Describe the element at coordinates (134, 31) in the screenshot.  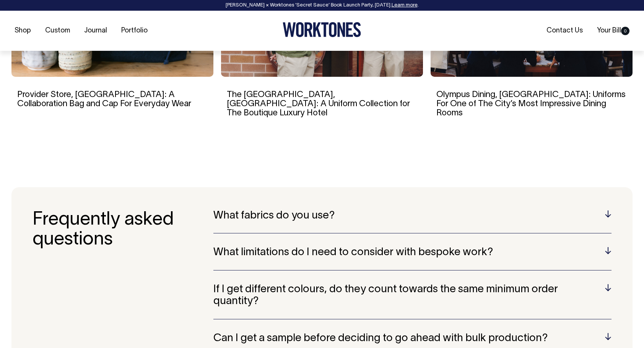
I see `a: Portfolio` at that location.